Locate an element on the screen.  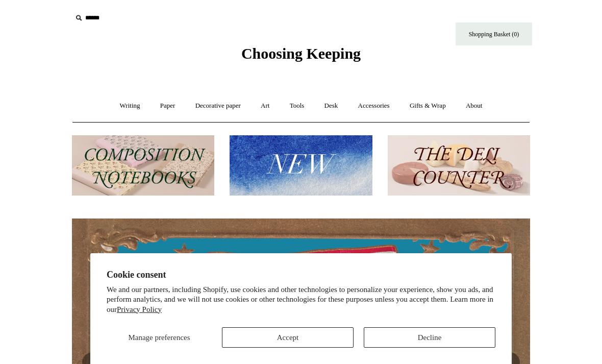
img: New.jpg__PID:f73bdf93-380a-4a35-bcfe-7823039498e1 is located at coordinates (301, 165).